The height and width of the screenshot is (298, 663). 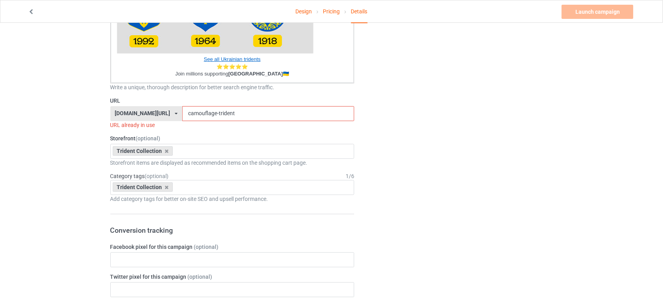 I want to click on div: Write a unique, thorough description for better search engine traffic., so click(x=232, y=87).